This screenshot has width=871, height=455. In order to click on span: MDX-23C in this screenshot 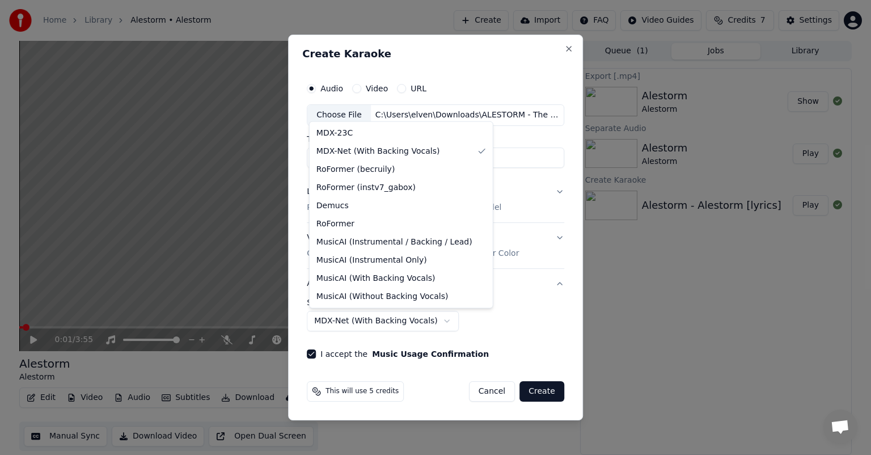, I will do `click(335, 133)`.